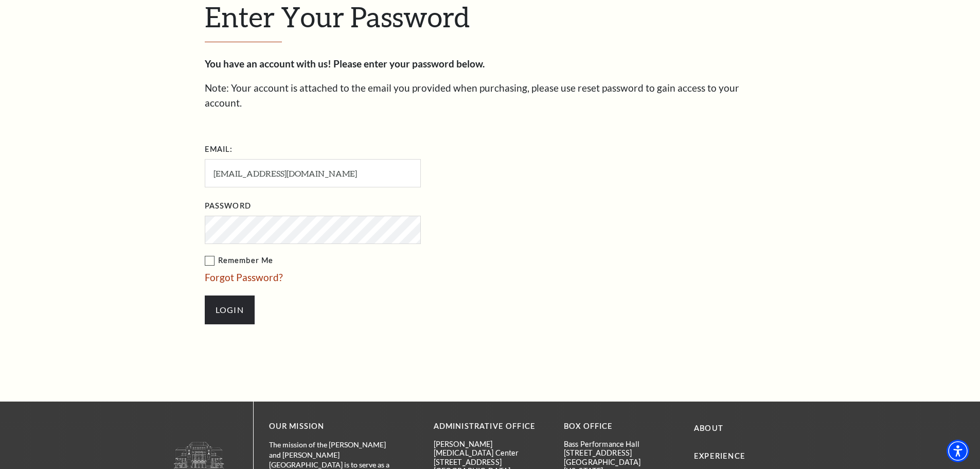 The image size is (980, 469). What do you see at coordinates (334, 427) in the screenshot?
I see `p: OUR MISSION` at bounding box center [334, 427].